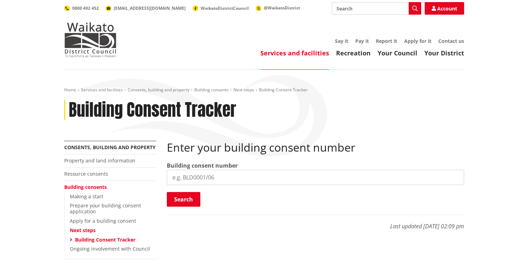 The height and width of the screenshot is (260, 528). Describe the element at coordinates (315, 177) in the screenshot. I see `input: e.g. BLD0001/06` at that location.